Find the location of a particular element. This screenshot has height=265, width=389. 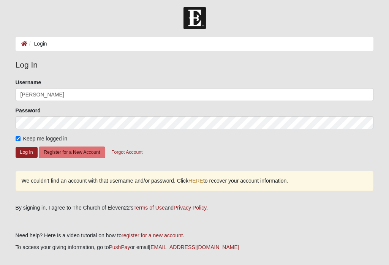

button: Register for a New Account is located at coordinates (72, 152).